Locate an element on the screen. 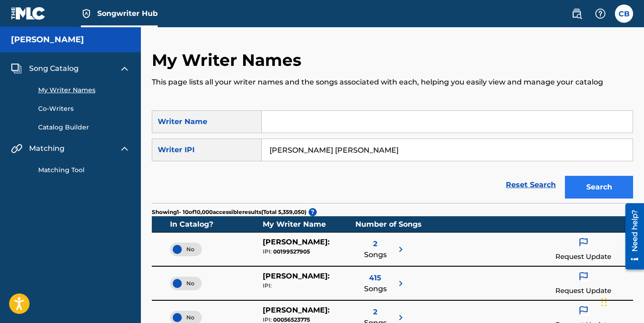 The width and height of the screenshot is (644, 323). span: 415 is located at coordinates (375, 278).